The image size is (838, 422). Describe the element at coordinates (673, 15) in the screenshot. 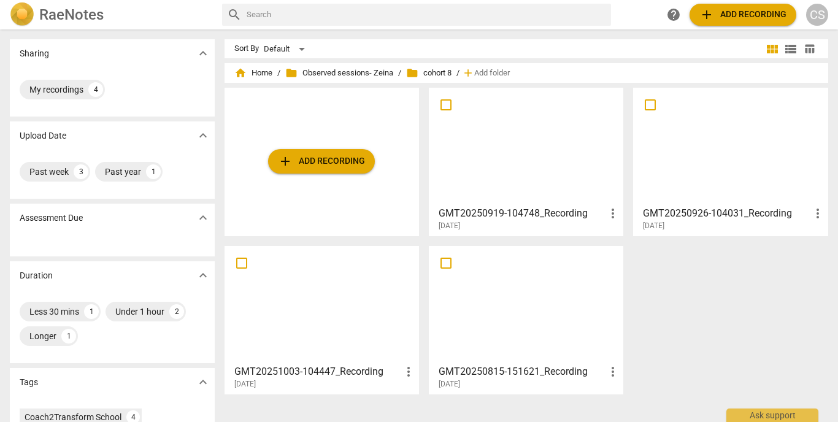

I see `a: Help` at that location.